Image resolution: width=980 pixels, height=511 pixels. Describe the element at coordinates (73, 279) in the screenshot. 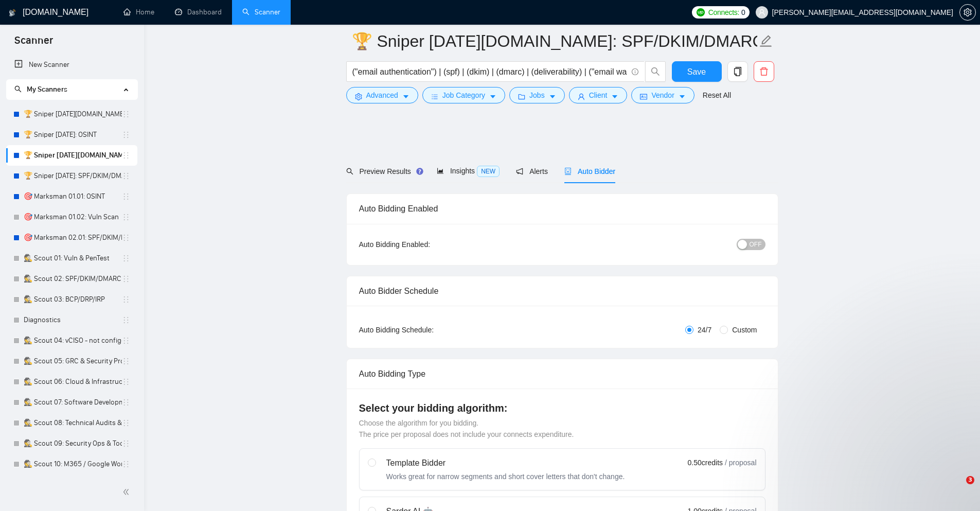

I see `a: 🕵️ Scout 02: SPF/DKIM/DMARC` at that location.